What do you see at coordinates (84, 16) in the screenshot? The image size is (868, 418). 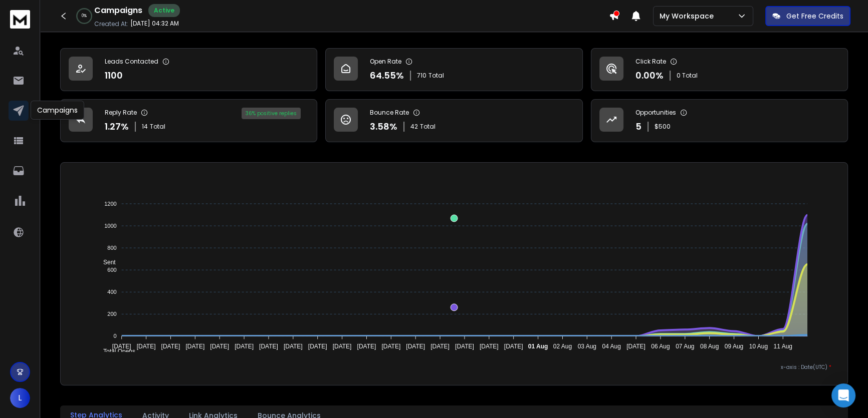 I see `p: 0 %` at bounding box center [84, 16].